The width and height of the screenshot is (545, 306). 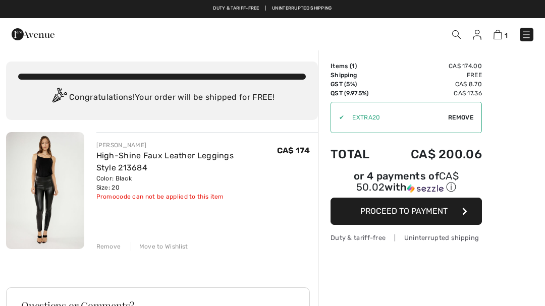 What do you see at coordinates (433, 93) in the screenshot?
I see `td: CA$ 17.36` at bounding box center [433, 93].